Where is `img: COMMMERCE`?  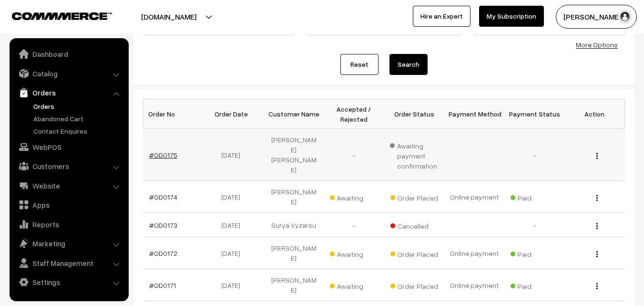
img: COMMMERCE is located at coordinates (62, 15).